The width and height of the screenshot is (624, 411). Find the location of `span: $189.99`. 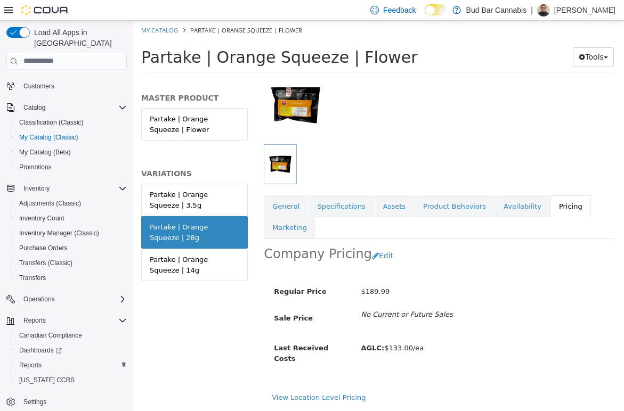

span: $189.99 is located at coordinates (242, 271).